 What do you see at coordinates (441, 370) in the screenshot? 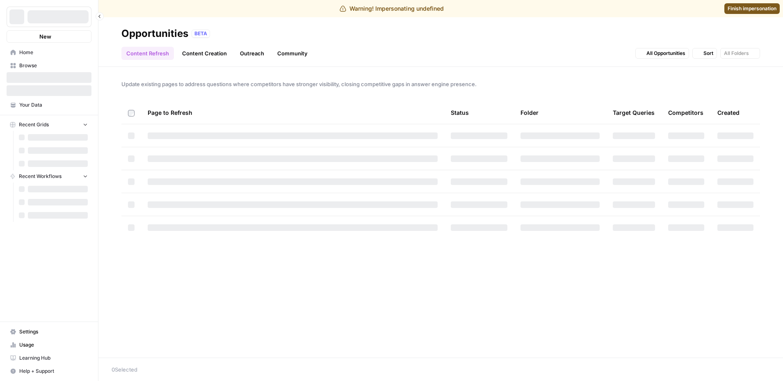
I see `div: 0 Selected` at bounding box center [441, 370].